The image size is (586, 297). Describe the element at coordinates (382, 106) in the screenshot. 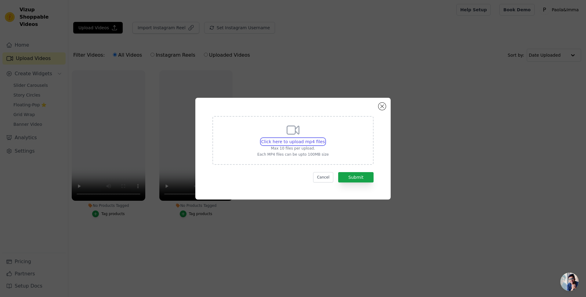

I see `button: Close modal` at that location.